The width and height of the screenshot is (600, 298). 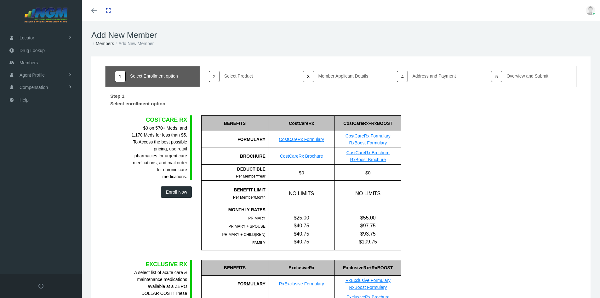 I want to click on span: Per Member/Month, so click(x=249, y=197).